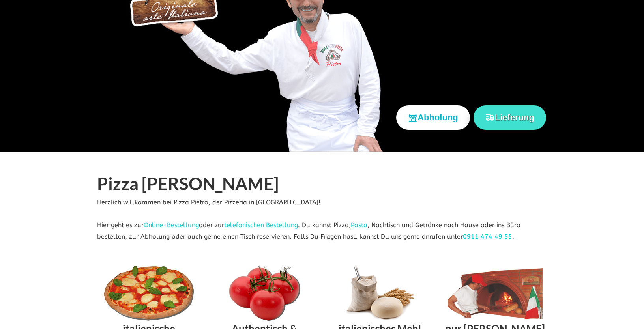  What do you see at coordinates (510, 117) in the screenshot?
I see `button: Lieferung` at bounding box center [510, 117].